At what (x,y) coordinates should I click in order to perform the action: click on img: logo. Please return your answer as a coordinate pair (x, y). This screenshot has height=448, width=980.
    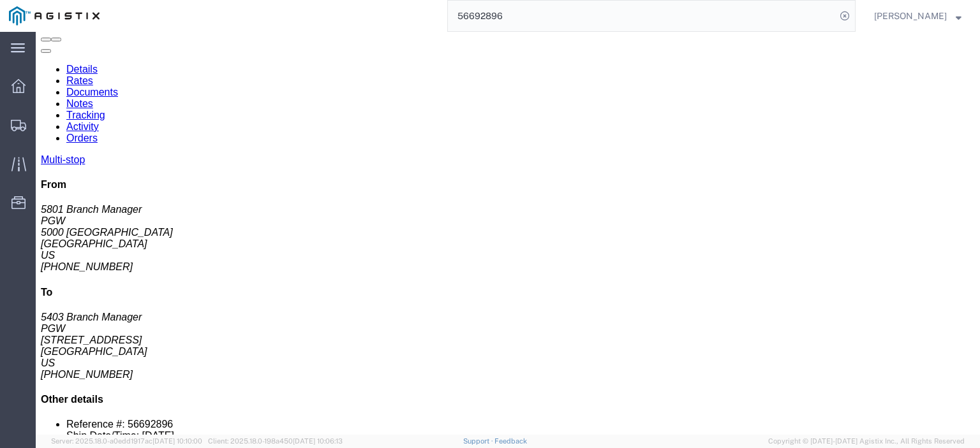
    Looking at the image, I should click on (54, 16).